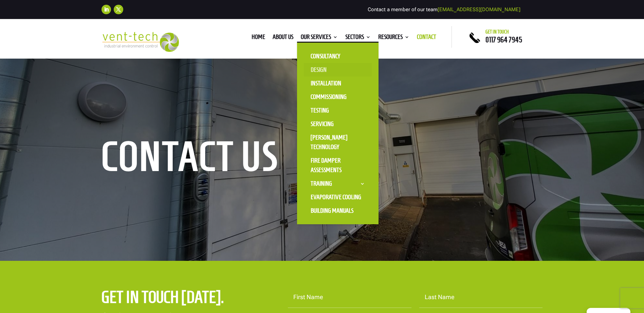 The width and height of the screenshot is (644, 313). What do you see at coordinates (338, 84) in the screenshot?
I see `a: Installation` at bounding box center [338, 84].